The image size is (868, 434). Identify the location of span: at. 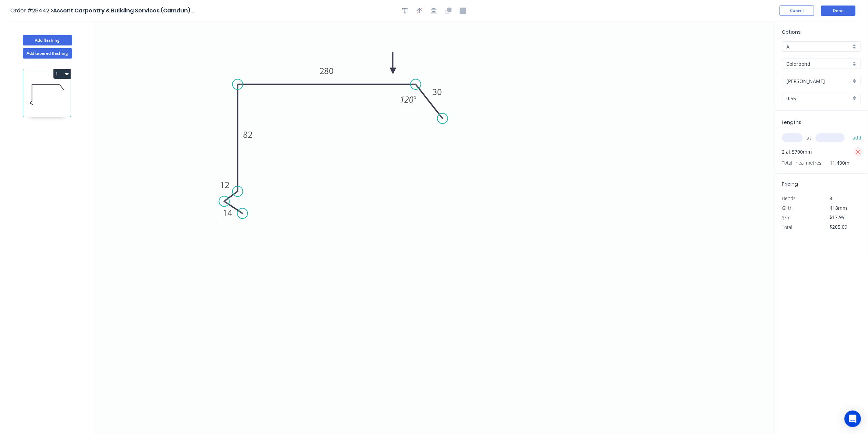
(809, 138).